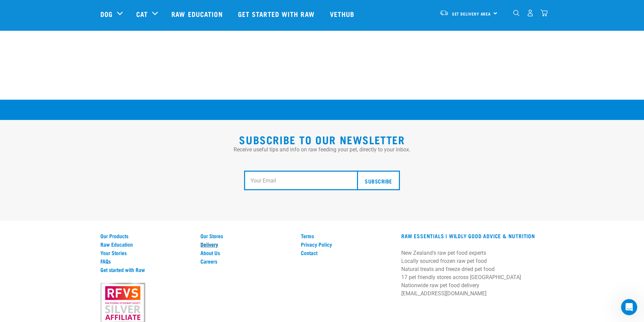 The width and height of the screenshot is (644, 322). What do you see at coordinates (444, 13) in the screenshot?
I see `img: van-moving.png` at bounding box center [444, 13].